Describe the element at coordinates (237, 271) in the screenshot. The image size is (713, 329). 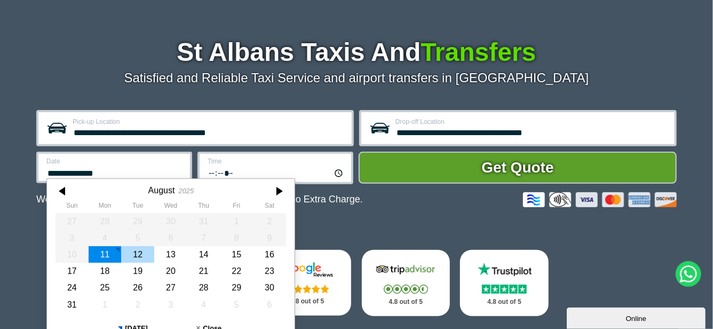
I see `div: 22 August 2025` at that location.